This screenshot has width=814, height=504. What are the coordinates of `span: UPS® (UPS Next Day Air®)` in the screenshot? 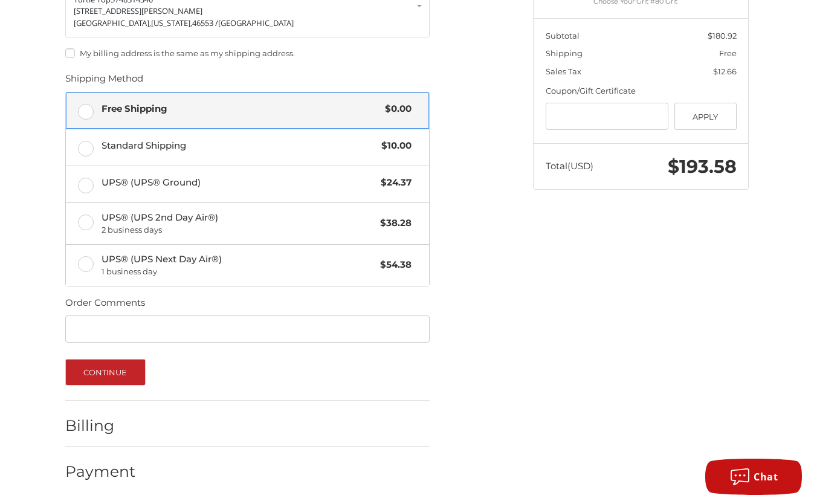 It's located at (238, 265).